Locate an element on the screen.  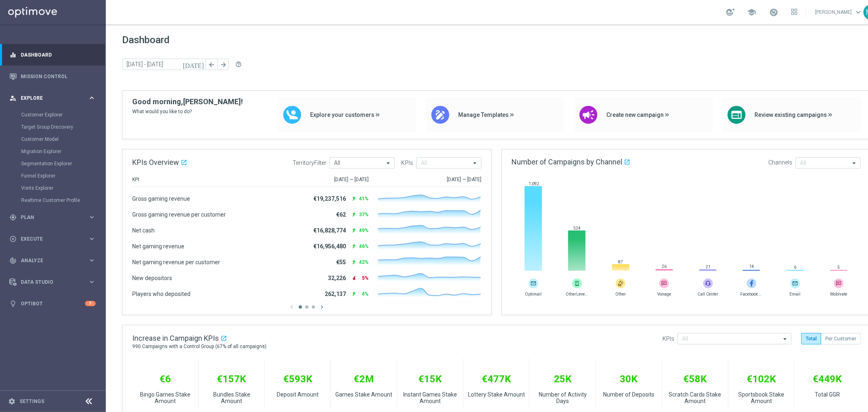
div: Segmentation Explorer is located at coordinates (63, 163).